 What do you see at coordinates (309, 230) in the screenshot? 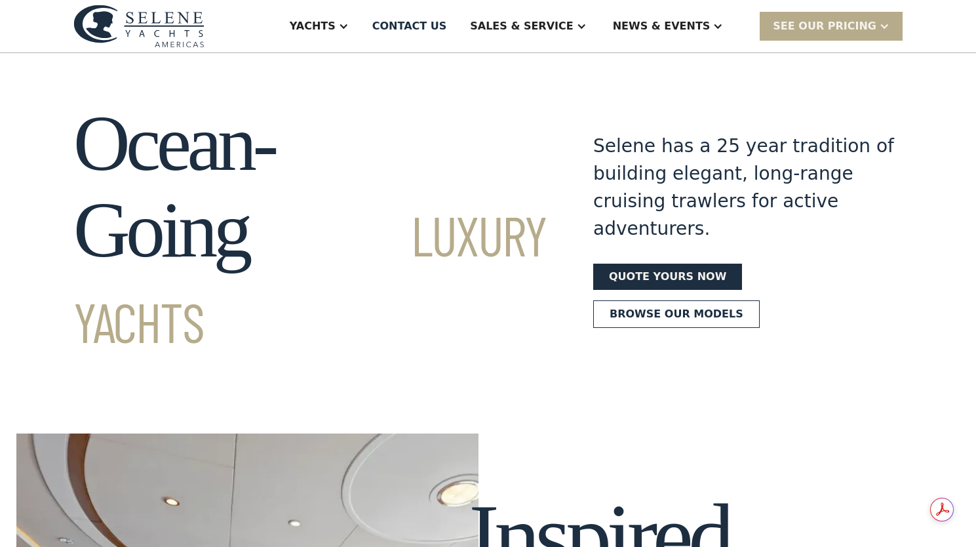
I see `h1: Ocean-Going` at bounding box center [309, 230].